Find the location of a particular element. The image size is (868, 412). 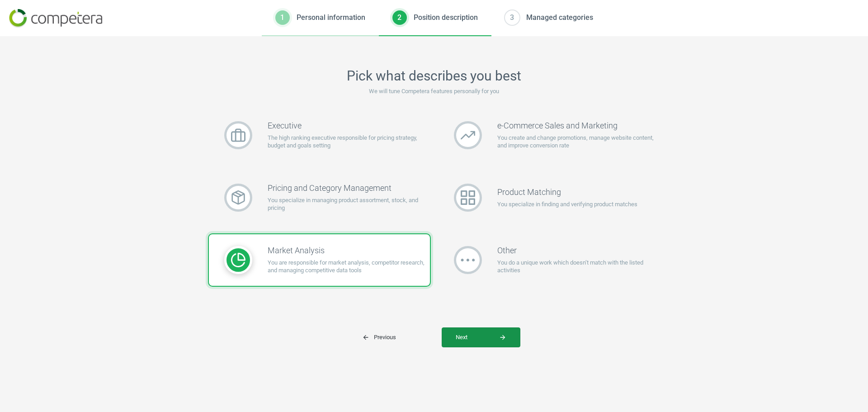

div: Managed categories is located at coordinates (560, 17).